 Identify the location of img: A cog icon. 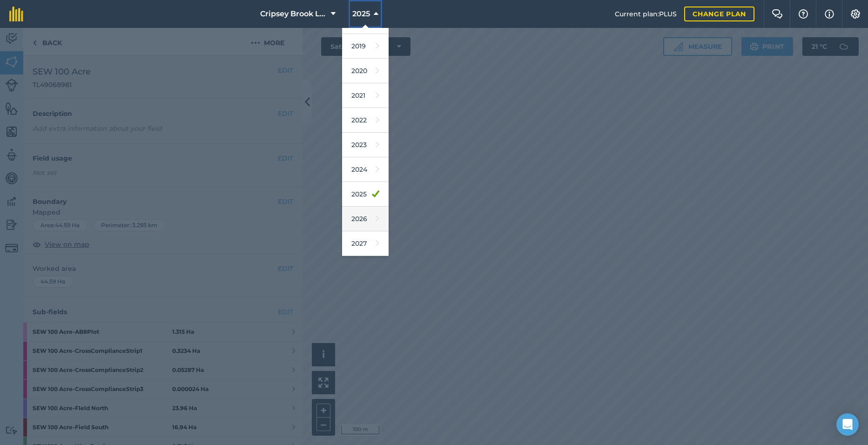
(855, 14).